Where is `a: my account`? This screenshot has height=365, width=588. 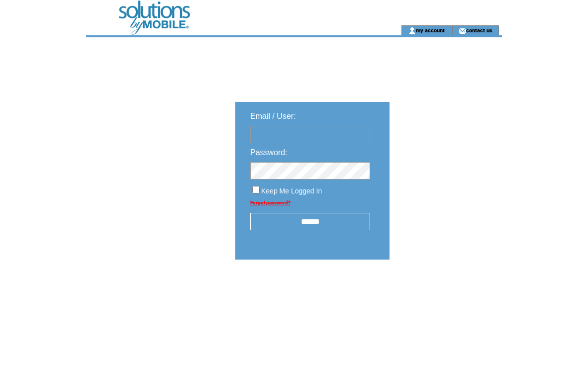 a: my account is located at coordinates (430, 30).